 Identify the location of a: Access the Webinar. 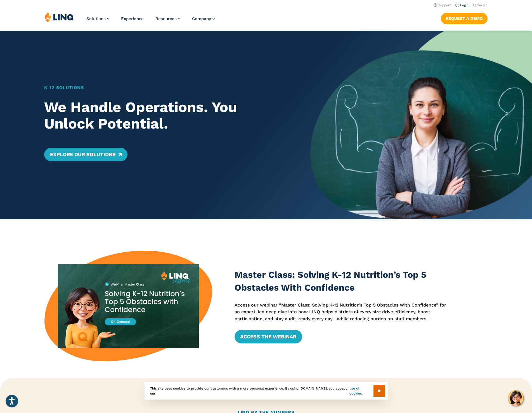
(268, 337).